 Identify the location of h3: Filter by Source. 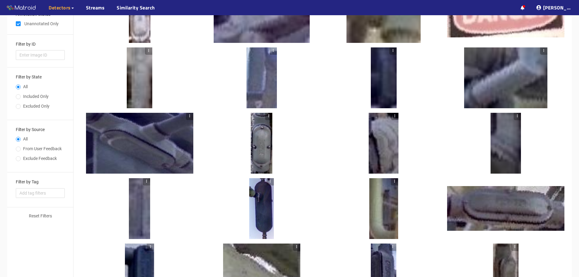
(40, 129).